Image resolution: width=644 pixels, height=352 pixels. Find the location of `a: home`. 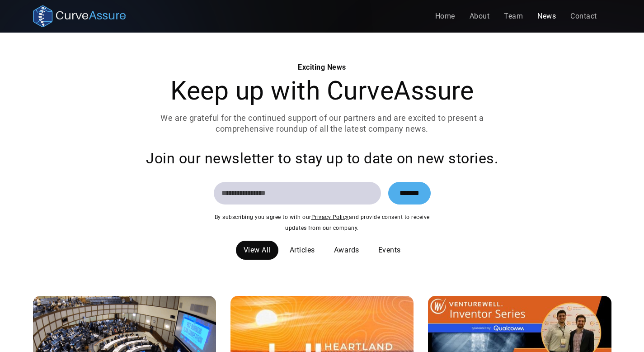

a: home is located at coordinates (79, 16).